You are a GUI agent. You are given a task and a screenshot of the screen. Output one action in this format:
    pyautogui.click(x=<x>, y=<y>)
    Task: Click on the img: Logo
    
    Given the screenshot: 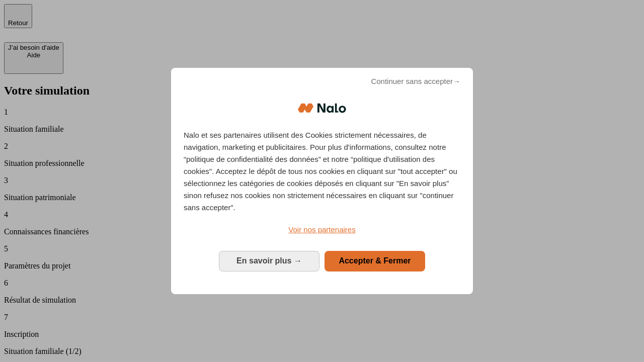 What is the action you would take?
    pyautogui.click(x=322, y=108)
    